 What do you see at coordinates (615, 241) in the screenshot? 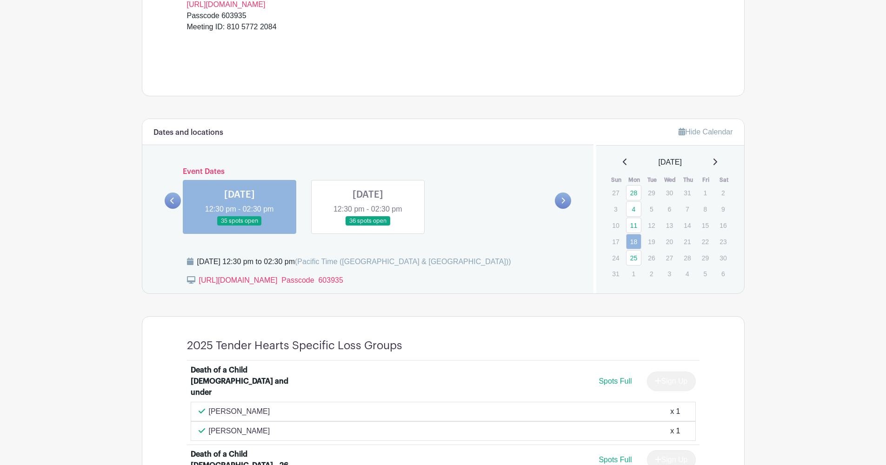
I see `p: 17` at bounding box center [615, 241].